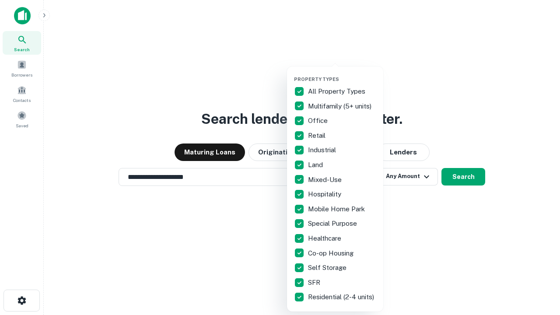 This screenshot has height=315, width=560. Describe the element at coordinates (331, 253) in the screenshot. I see `p: Co-op Housing` at that location.